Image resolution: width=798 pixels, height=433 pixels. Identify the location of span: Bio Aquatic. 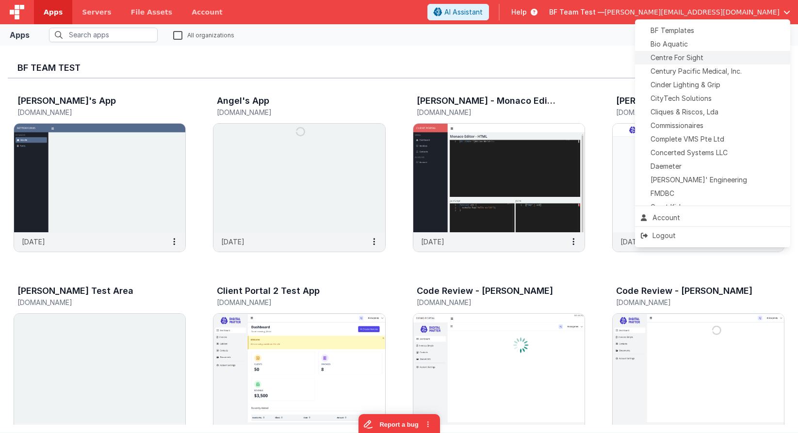
(669, 44).